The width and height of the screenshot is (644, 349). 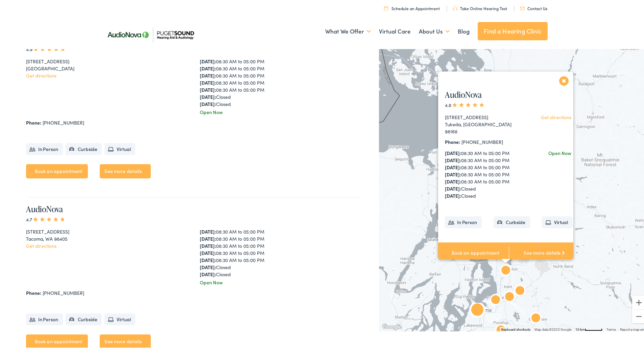 I want to click on a: Contact Us, so click(x=534, y=7).